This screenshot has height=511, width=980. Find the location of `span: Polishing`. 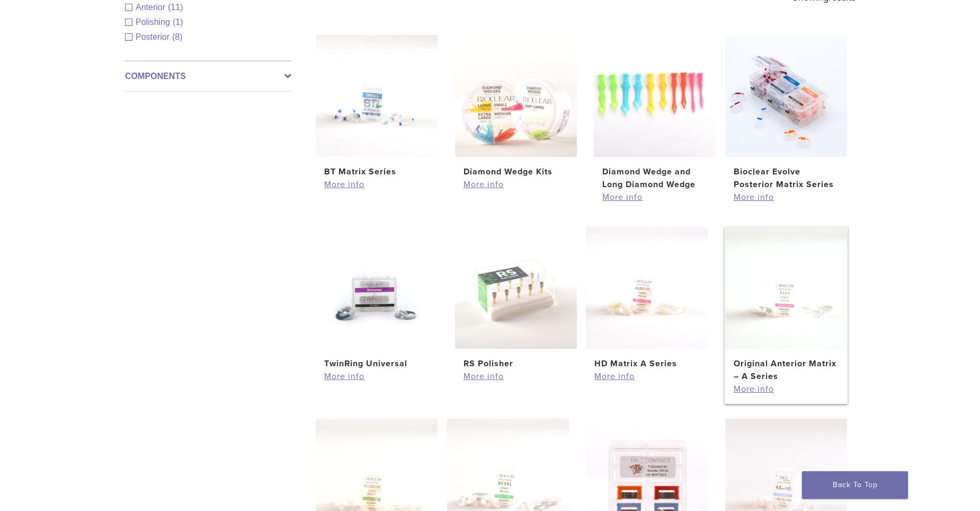

span: Polishing is located at coordinates (154, 21).